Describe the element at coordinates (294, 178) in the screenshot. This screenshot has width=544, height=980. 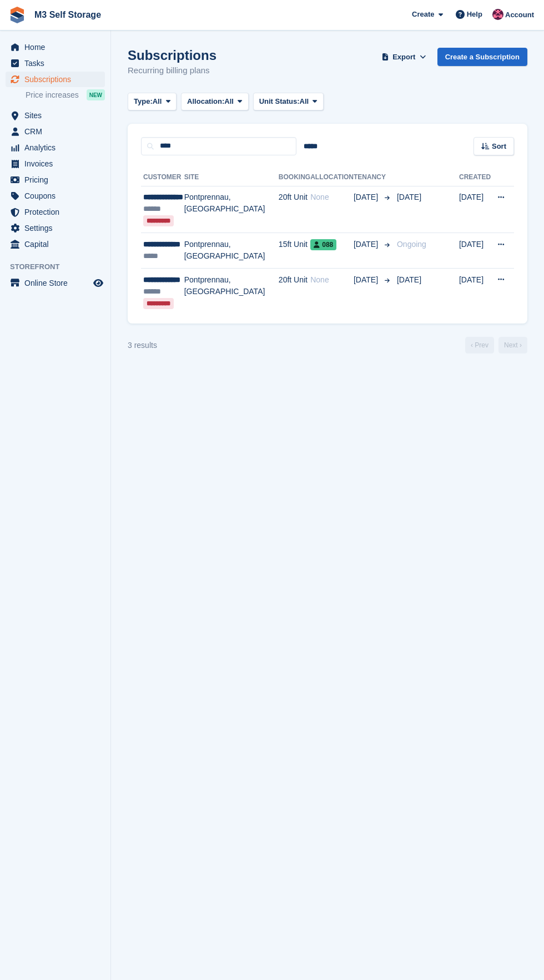
I see `th: Booking` at that location.